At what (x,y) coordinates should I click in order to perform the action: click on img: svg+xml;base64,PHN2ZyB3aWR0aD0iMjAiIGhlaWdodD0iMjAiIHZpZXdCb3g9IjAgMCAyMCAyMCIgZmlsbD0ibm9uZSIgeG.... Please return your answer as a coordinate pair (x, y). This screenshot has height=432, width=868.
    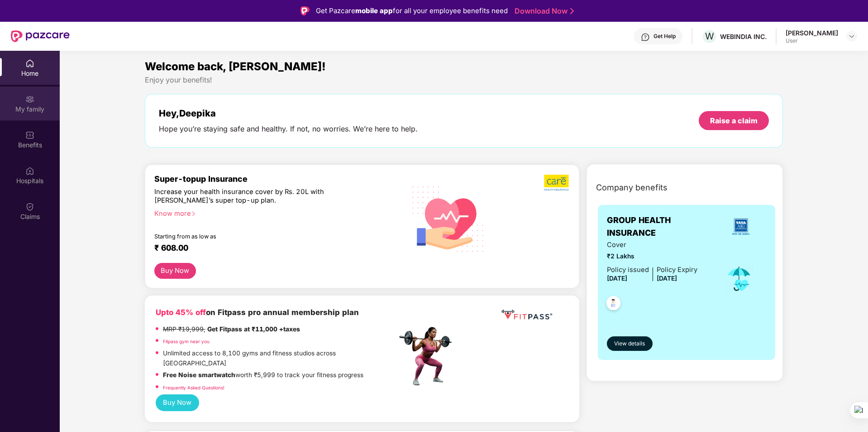
    Looking at the image, I should click on (30, 100).